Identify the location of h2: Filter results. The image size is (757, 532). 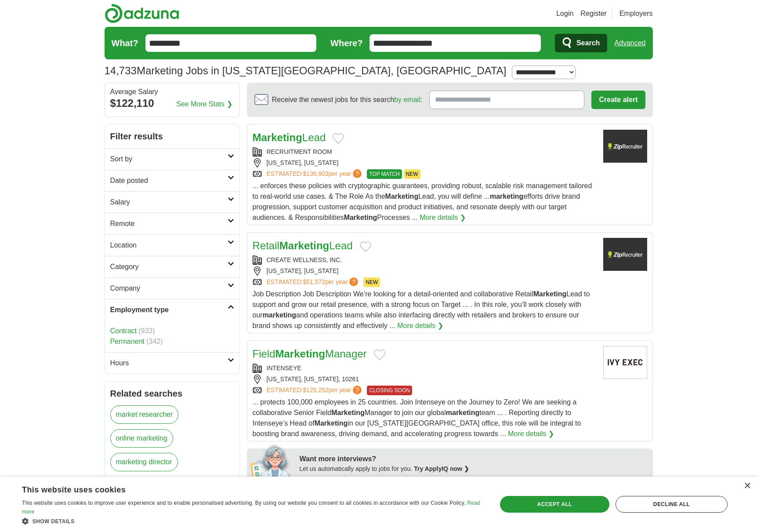
(172, 136).